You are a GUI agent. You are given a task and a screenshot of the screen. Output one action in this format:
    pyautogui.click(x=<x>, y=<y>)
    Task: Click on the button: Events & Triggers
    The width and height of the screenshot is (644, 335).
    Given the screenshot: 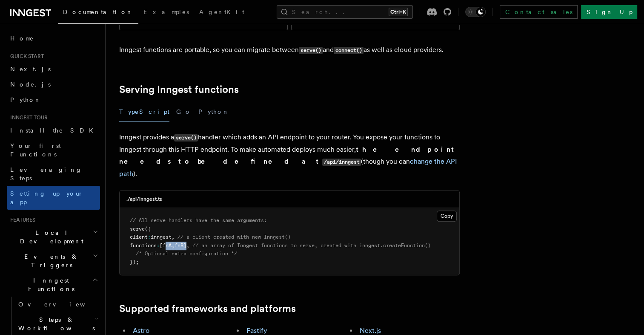 What is the action you would take?
    pyautogui.click(x=53, y=261)
    